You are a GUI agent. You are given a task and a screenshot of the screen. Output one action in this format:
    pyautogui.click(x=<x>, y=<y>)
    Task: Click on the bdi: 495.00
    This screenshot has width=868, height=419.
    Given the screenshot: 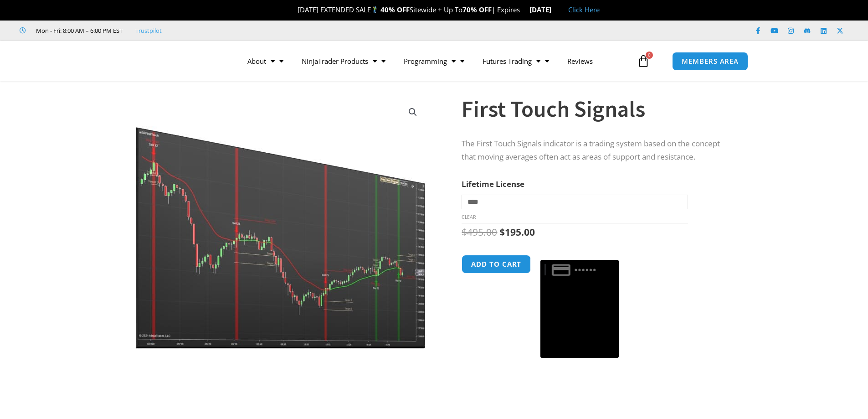 What is the action you would take?
    pyautogui.click(x=479, y=232)
    